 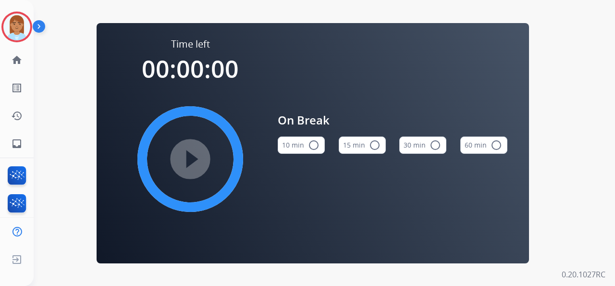 I want to click on span: 00:00:00, so click(x=190, y=69).